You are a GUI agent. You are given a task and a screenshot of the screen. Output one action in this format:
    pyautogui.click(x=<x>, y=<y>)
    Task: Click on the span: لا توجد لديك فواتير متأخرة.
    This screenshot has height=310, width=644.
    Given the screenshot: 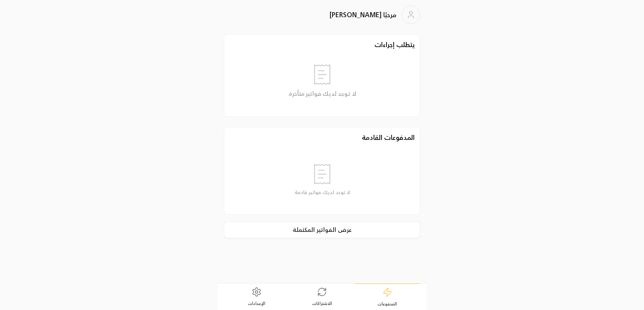 What is the action you would take?
    pyautogui.click(x=322, y=94)
    